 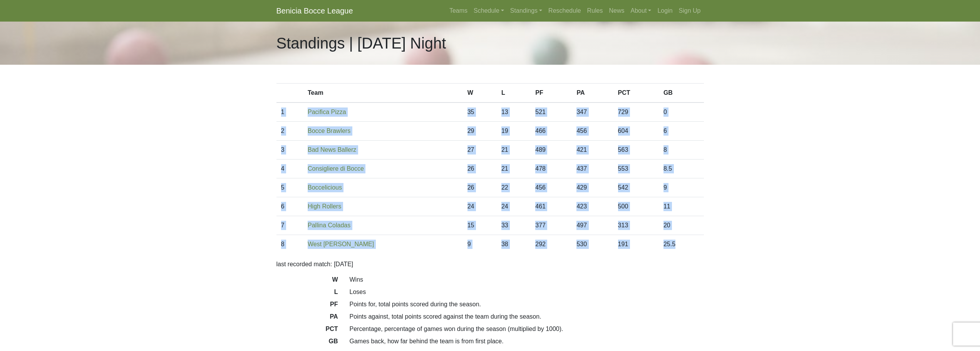 I want to click on a: Rules, so click(x=595, y=11).